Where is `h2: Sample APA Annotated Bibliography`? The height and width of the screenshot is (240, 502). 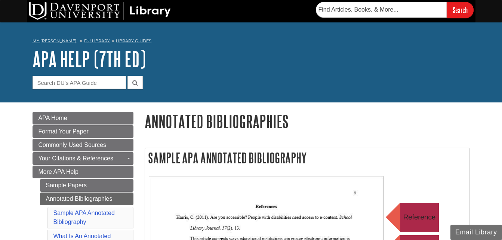 h2: Sample APA Annotated Bibliography is located at coordinates (307, 158).